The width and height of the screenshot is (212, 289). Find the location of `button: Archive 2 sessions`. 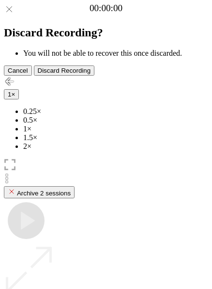

button: Archive 2 sessions is located at coordinates (39, 192).